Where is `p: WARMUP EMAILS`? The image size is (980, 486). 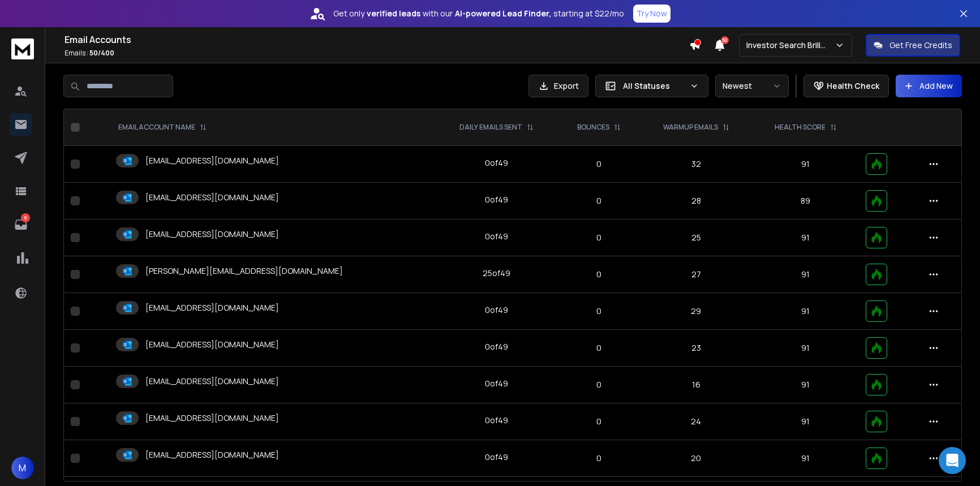
p: WARMUP EMAILS is located at coordinates (691, 127).